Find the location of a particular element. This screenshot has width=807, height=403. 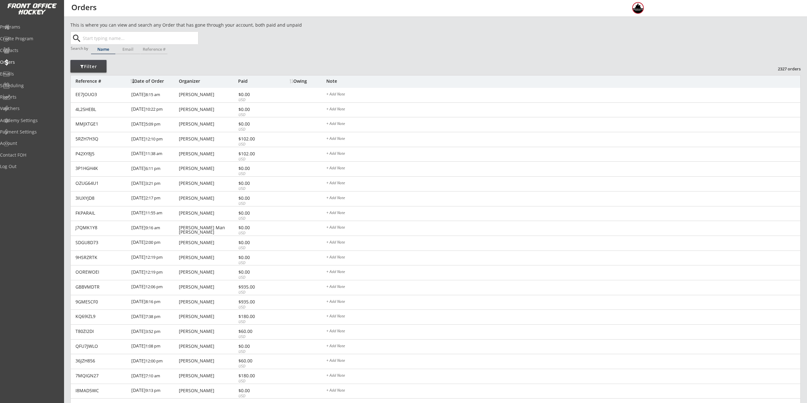

font: 1:08 pm is located at coordinates (153, 346).